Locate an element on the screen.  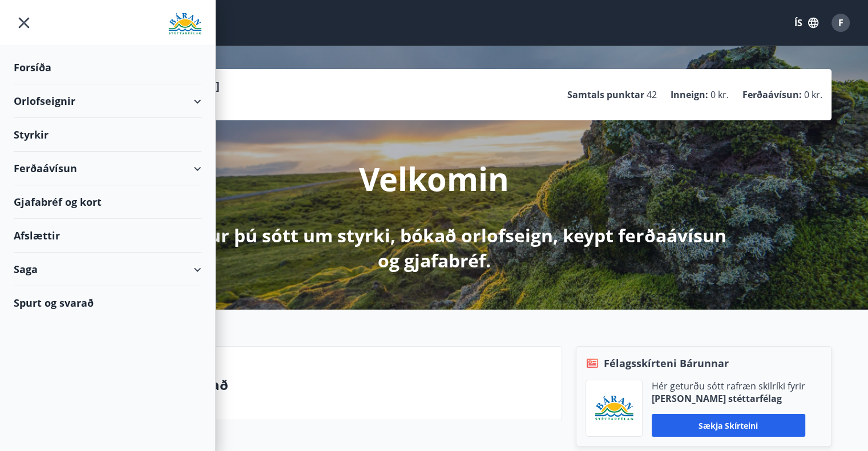
div: Spurt og svarað is located at coordinates (107, 303).